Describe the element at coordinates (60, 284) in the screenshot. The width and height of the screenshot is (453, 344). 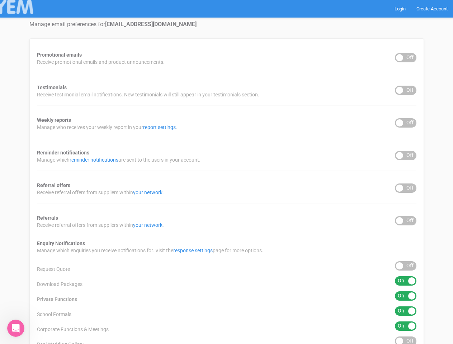
I see `span: Download Packages` at that location.